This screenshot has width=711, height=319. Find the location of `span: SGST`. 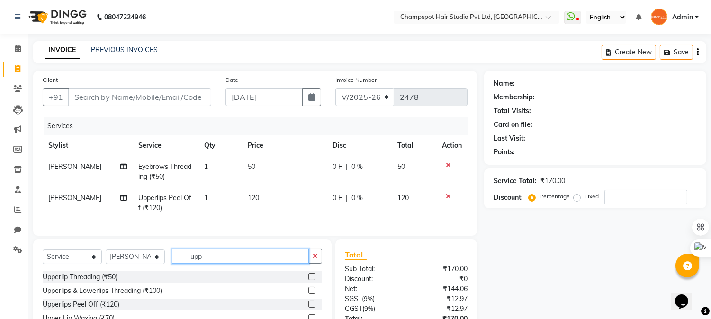

span: SGST is located at coordinates (353, 299).